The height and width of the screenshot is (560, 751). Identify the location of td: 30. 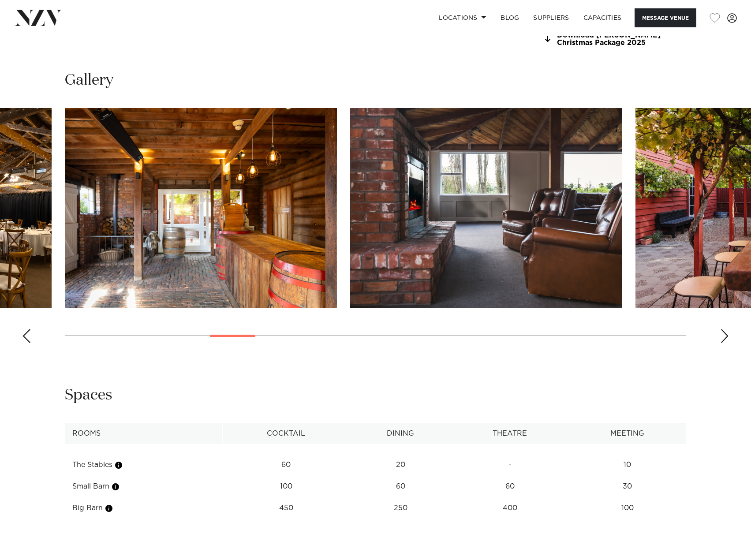
(627, 486).